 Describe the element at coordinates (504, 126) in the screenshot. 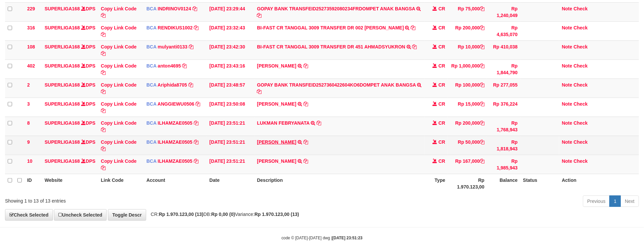

I see `td: Rp 1,768,943` at that location.